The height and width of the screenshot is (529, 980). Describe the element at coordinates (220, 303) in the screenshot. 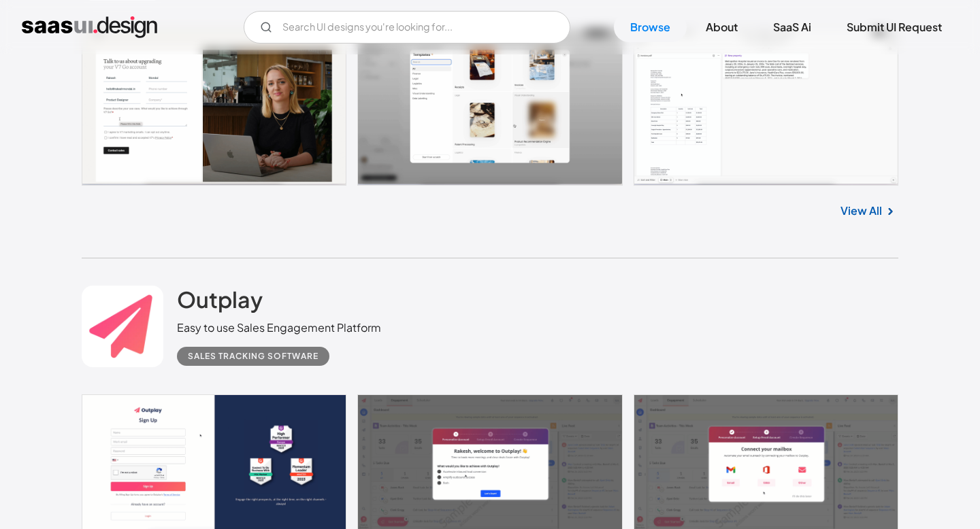

I see `a: Outplay` at that location.